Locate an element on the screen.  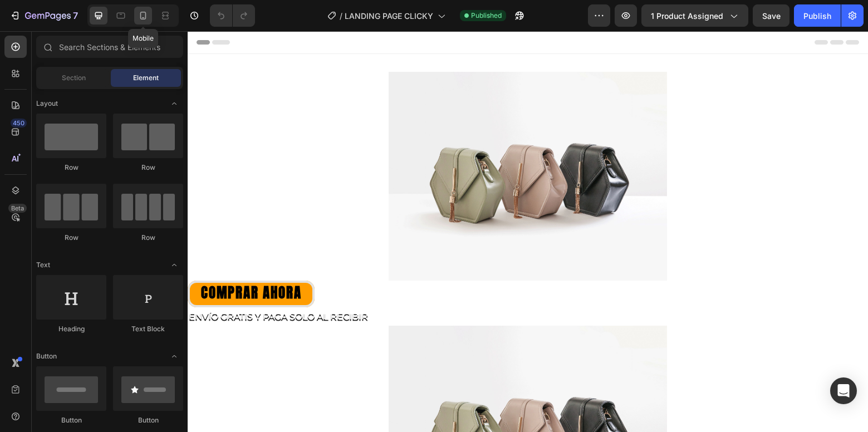
span: Button is located at coordinates (46, 356).